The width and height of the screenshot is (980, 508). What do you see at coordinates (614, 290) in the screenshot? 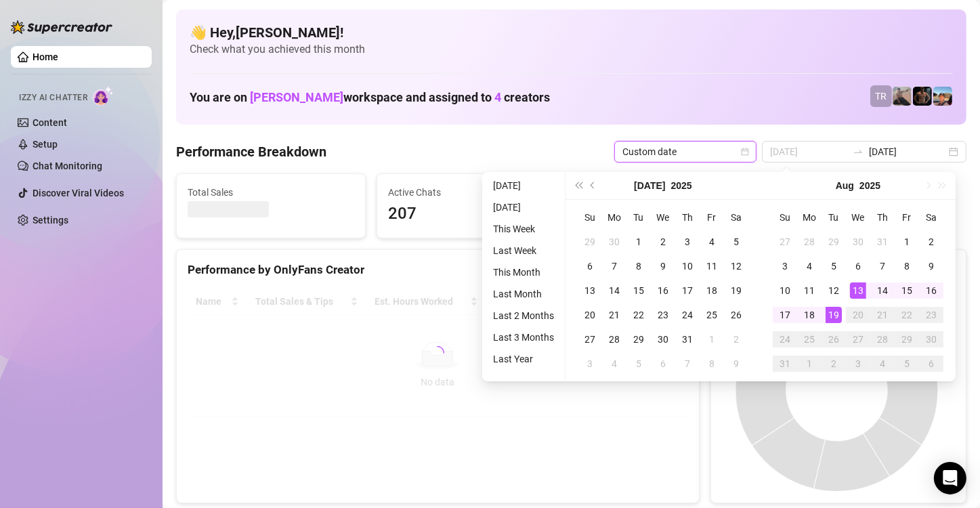
I see `td: 2025-07-14` at bounding box center [614, 290].